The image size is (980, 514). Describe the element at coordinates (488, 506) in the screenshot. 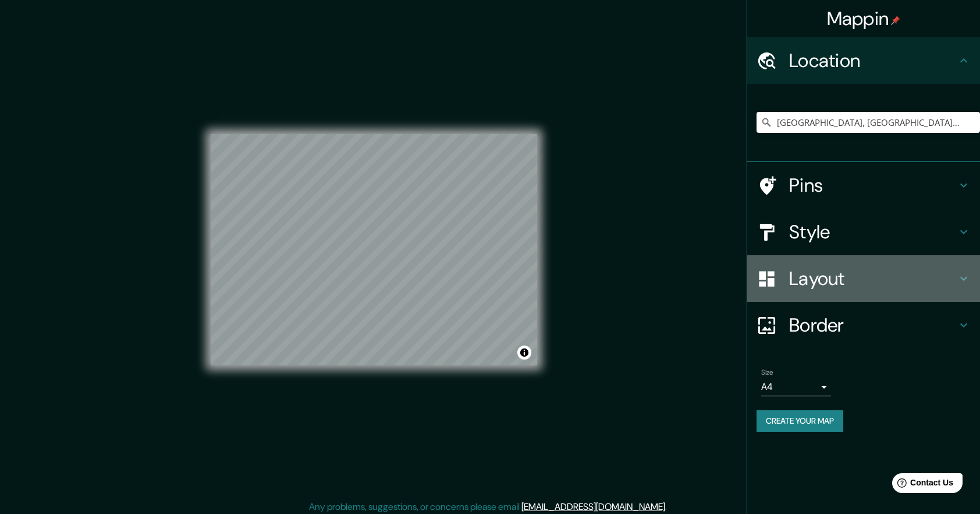

I see `p: Any problems, suggestions, or concerns please email .` at that location.